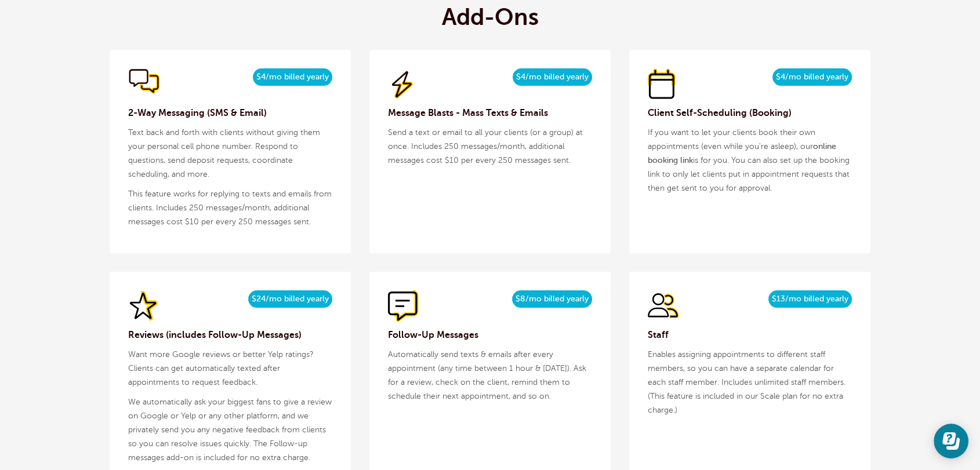  I want to click on h3: Follow-Up Messages, so click(490, 335).